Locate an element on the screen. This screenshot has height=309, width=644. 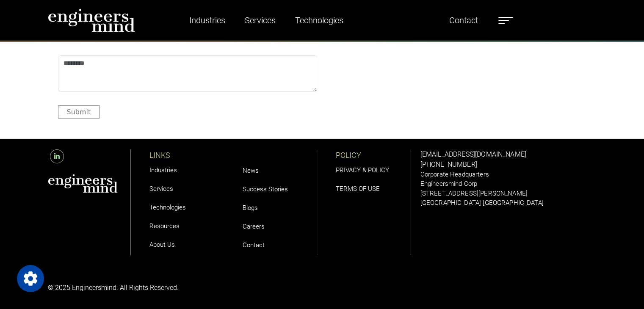
a: News is located at coordinates (251, 171).